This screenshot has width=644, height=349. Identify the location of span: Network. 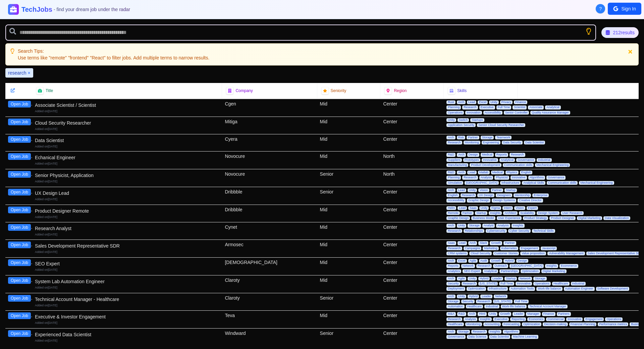
(500, 296).